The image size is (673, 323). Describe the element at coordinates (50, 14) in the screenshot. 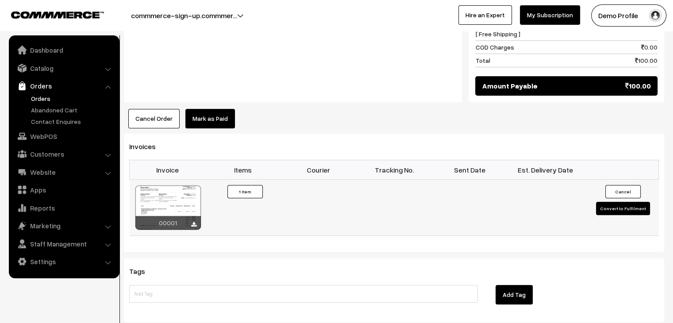

I see `a: COMMMERCE` at that location.